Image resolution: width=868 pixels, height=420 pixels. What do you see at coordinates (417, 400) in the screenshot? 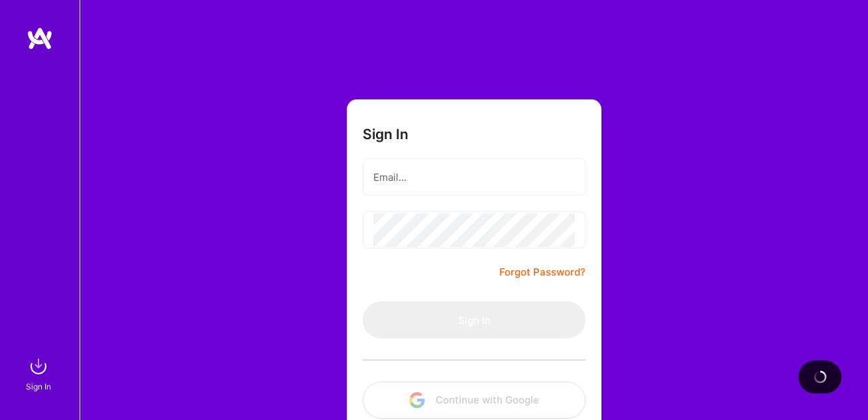
I see `img: icon` at bounding box center [417, 400].